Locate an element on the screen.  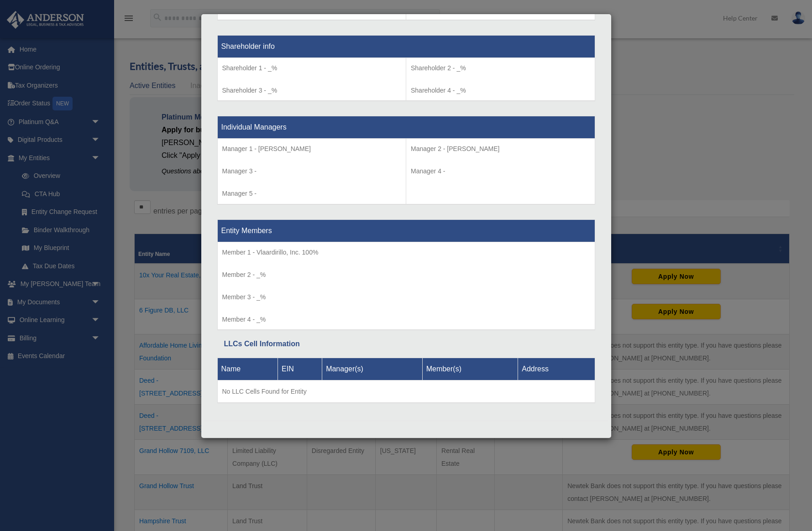
td: No LLC Cells Found for Entity is located at coordinates (406, 392).